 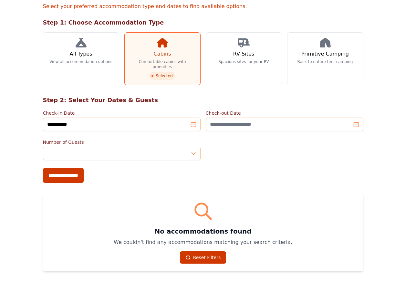 I want to click on a: Cabins Comfortable cabins with amenities Selected, so click(x=163, y=59).